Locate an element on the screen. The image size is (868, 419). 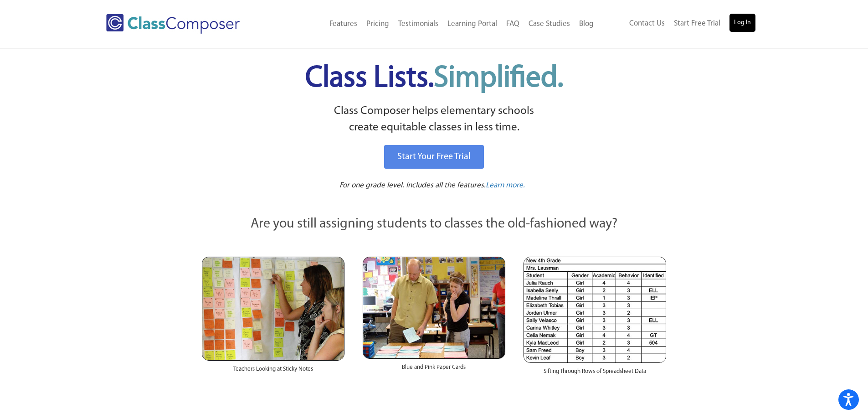
a: Features is located at coordinates (343, 24).